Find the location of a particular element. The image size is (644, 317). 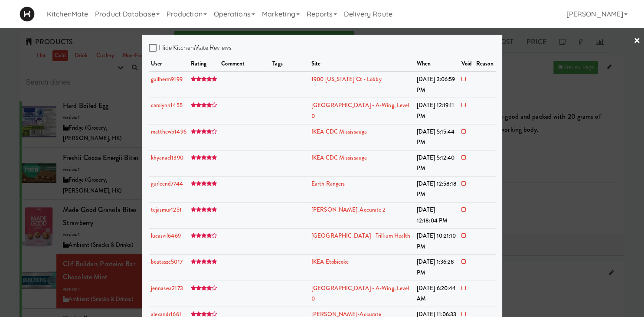

th: when is located at coordinates (437, 64).